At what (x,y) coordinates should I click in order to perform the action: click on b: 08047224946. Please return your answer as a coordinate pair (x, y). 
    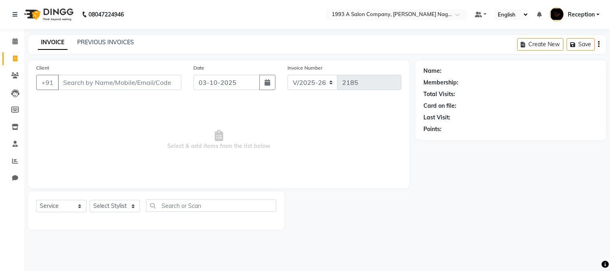
    Looking at the image, I should click on (106, 14).